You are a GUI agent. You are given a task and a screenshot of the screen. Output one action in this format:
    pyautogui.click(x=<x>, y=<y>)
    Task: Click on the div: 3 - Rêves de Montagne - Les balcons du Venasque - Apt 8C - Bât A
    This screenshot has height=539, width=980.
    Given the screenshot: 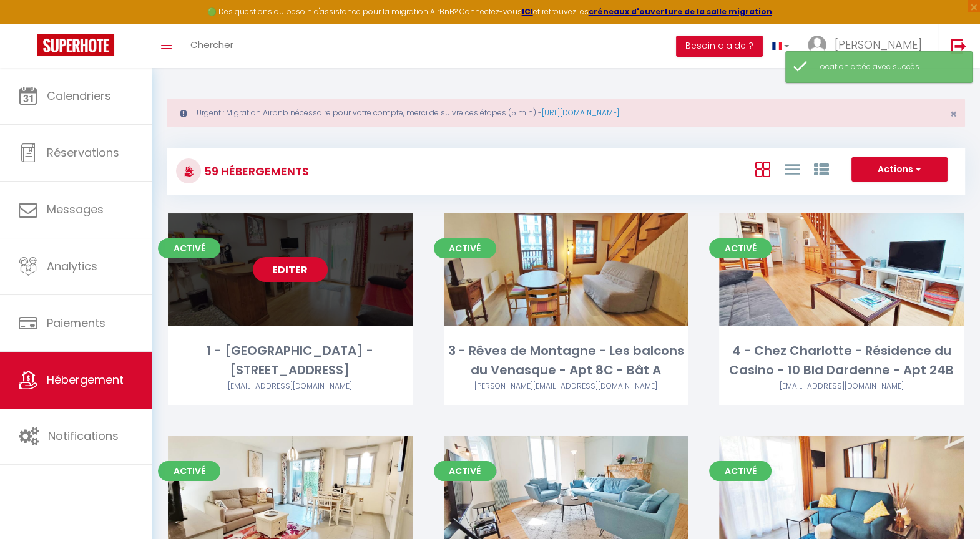 What is the action you would take?
    pyautogui.click(x=566, y=360)
    